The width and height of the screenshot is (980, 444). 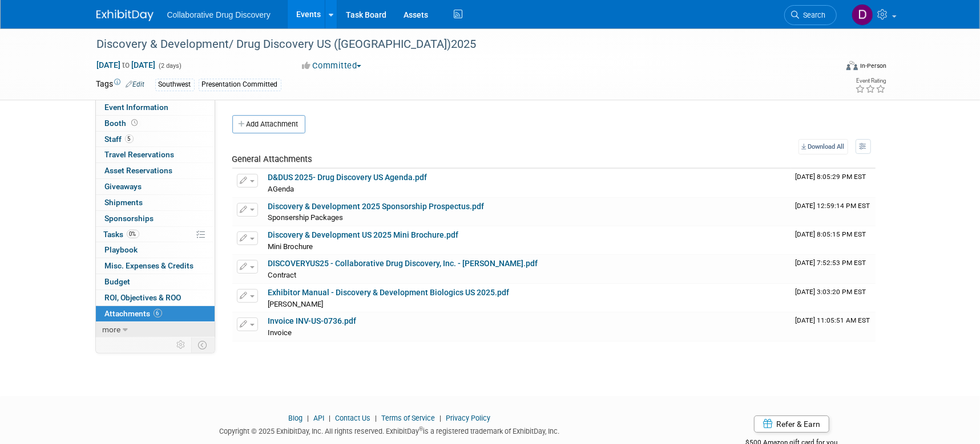 What do you see at coordinates (319, 418) in the screenshot?
I see `a: API` at bounding box center [319, 418].